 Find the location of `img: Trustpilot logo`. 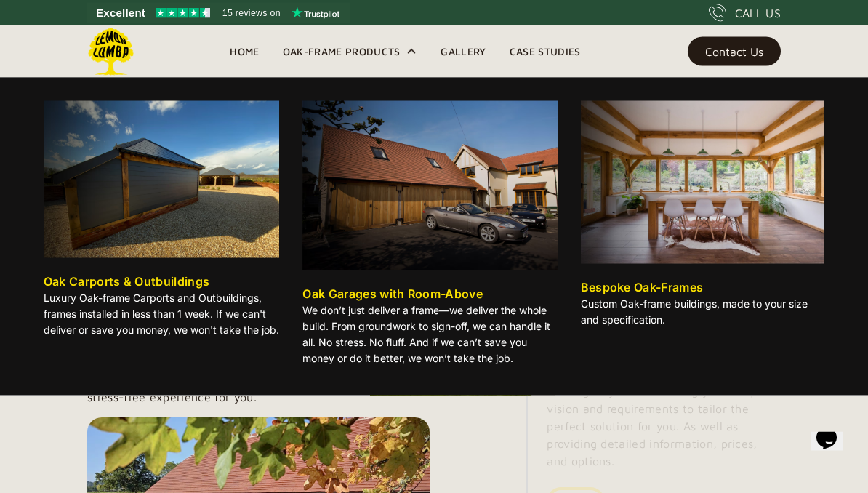

img: Trustpilot logo is located at coordinates (316, 13).